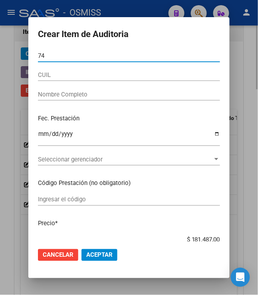  What do you see at coordinates (99, 255) in the screenshot?
I see `span: Aceptar` at bounding box center [99, 255].